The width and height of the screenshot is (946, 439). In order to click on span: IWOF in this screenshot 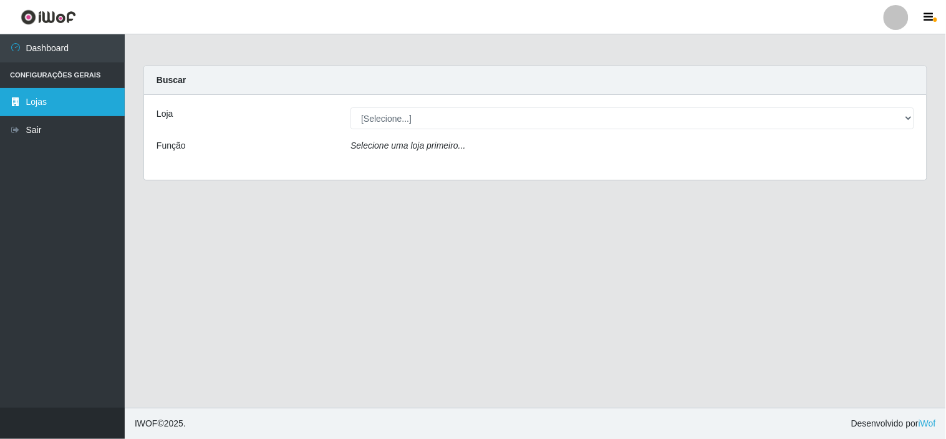, I will do `click(146, 423)`.